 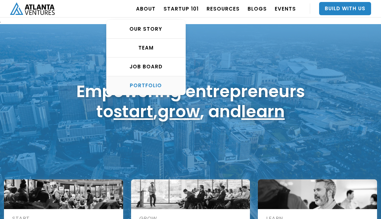 What do you see at coordinates (146, 86) in the screenshot?
I see `div: PORTFOLIO` at bounding box center [146, 86].